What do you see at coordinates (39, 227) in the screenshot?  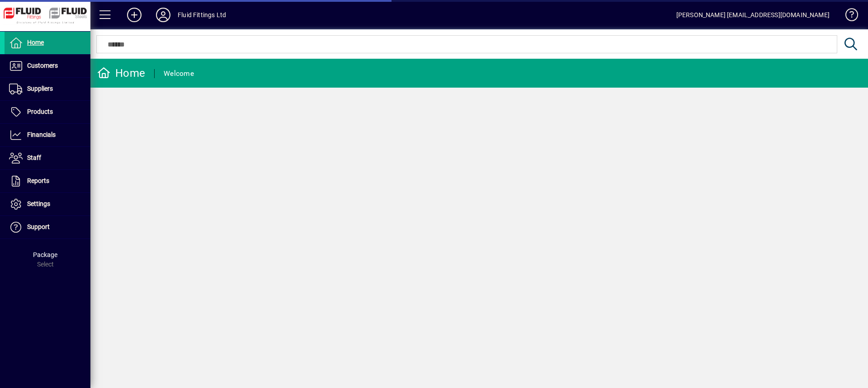 I see `span: Support` at bounding box center [39, 227].